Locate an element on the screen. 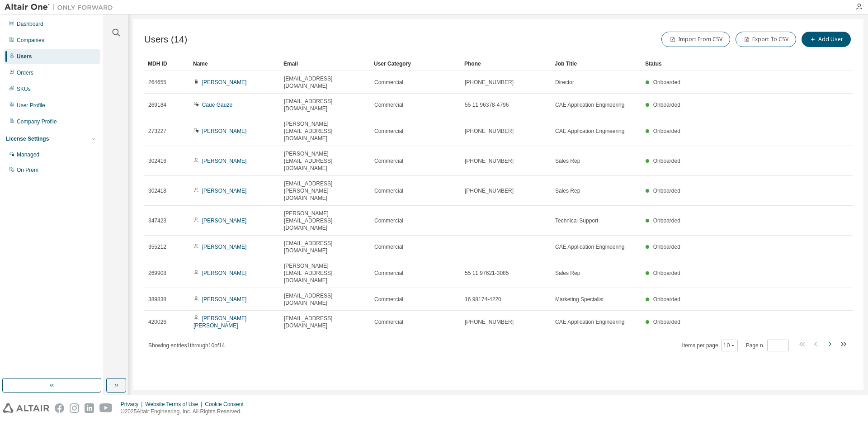 This screenshot has width=868, height=421. div: Cookie Consent is located at coordinates (226, 404).